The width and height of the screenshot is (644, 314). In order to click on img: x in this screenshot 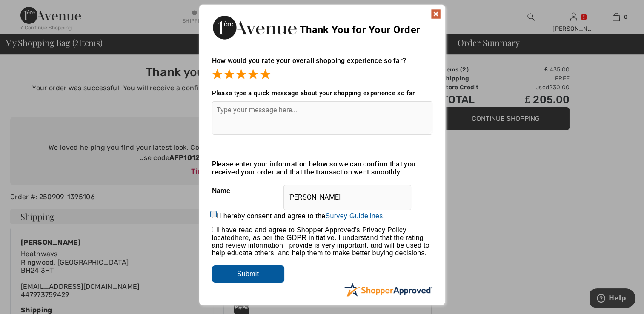, I will do `click(436, 14)`.